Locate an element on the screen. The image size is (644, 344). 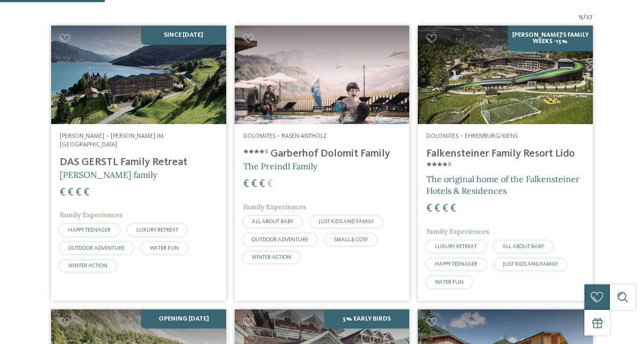
span: 15 is located at coordinates (580, 17).